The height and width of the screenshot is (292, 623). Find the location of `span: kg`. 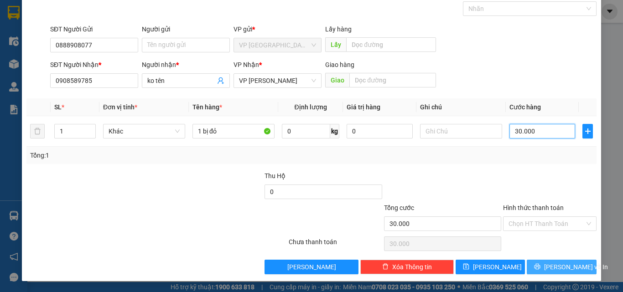

span: kg is located at coordinates (335, 131).